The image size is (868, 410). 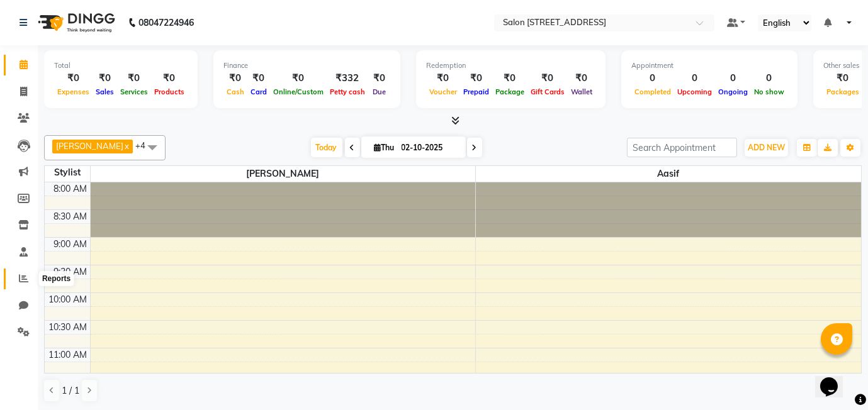 I want to click on span: +4, so click(x=145, y=145).